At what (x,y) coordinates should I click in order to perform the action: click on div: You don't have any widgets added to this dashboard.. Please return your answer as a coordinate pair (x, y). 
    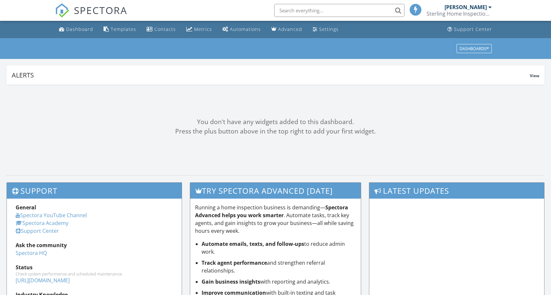
    Looking at the image, I should click on (275, 122).